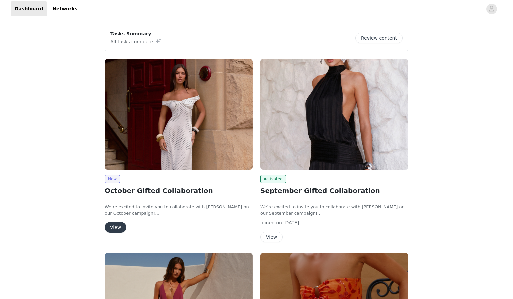  What do you see at coordinates (112, 179) in the screenshot?
I see `span: New` at bounding box center [112, 179].